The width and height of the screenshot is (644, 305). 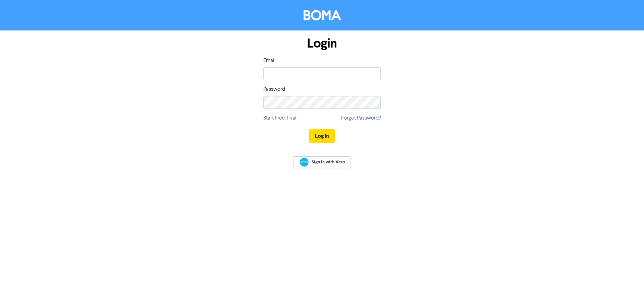 I want to click on a: Forgot Password?, so click(x=361, y=118).